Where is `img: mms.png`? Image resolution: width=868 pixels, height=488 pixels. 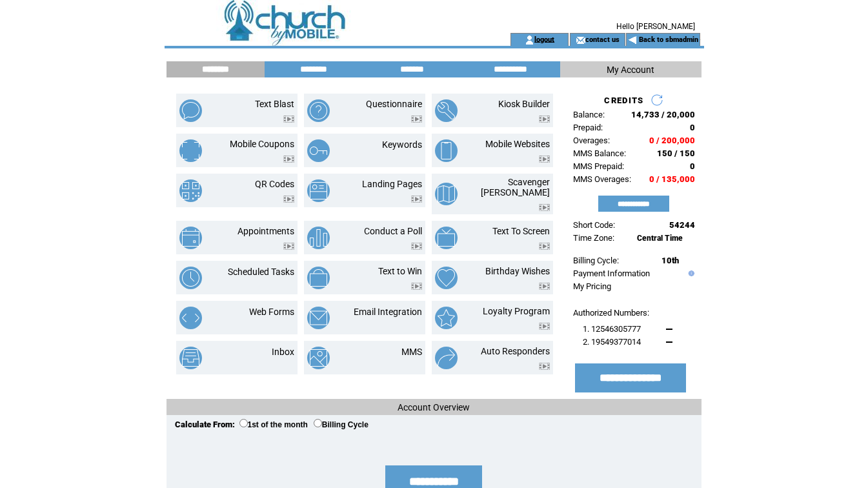
img: mms.png is located at coordinates (319, 358).